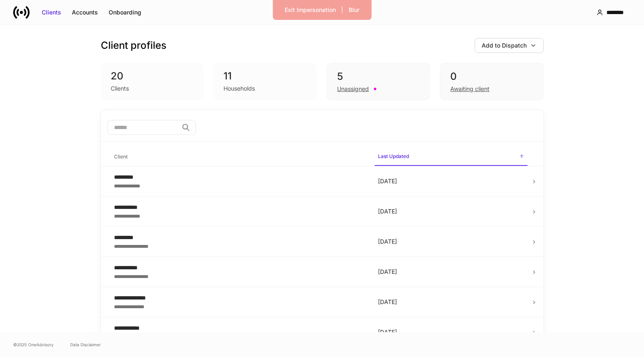 This screenshot has width=644, height=357. I want to click on div: 0, so click(492, 77).